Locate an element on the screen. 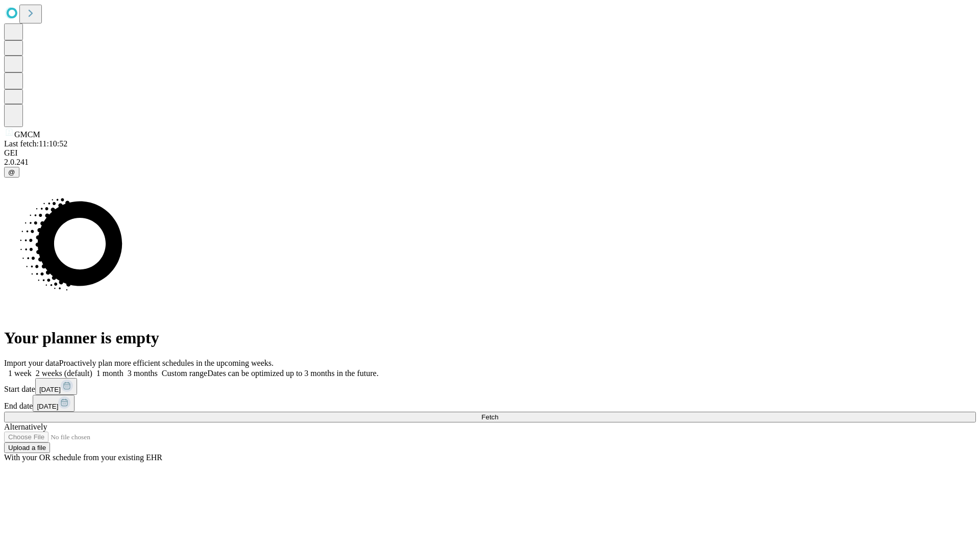  span: Fetch is located at coordinates (489, 417).